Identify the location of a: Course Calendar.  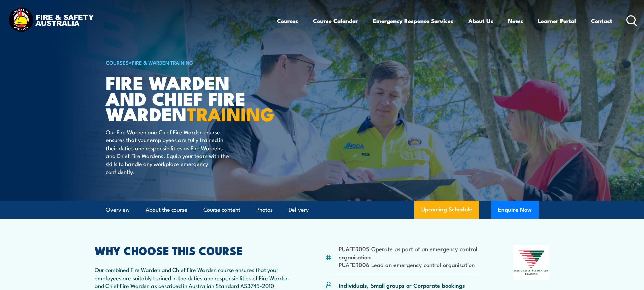
(335, 21).